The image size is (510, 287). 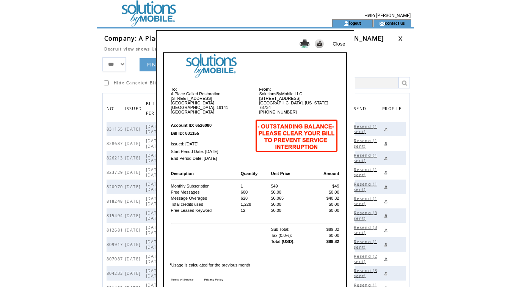 I want to click on td: 1, so click(x=255, y=186).